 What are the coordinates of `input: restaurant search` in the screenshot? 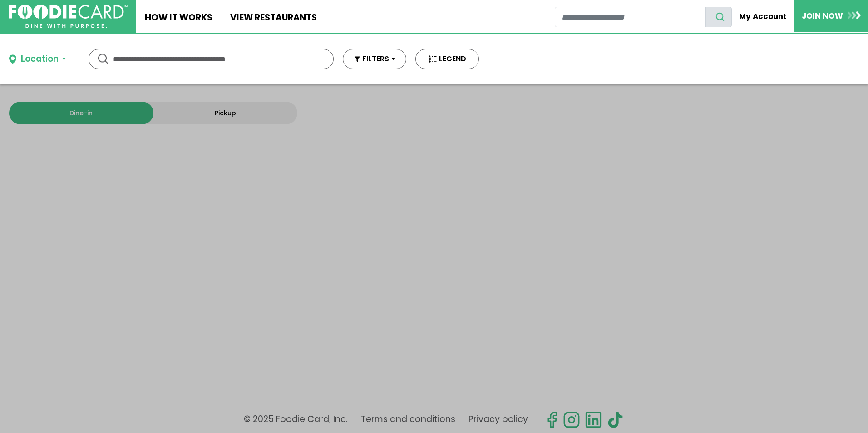 It's located at (630, 17).